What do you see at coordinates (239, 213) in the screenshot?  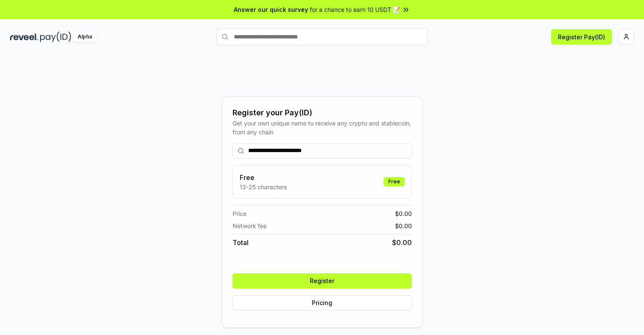 I see `span: Price` at bounding box center [239, 213].